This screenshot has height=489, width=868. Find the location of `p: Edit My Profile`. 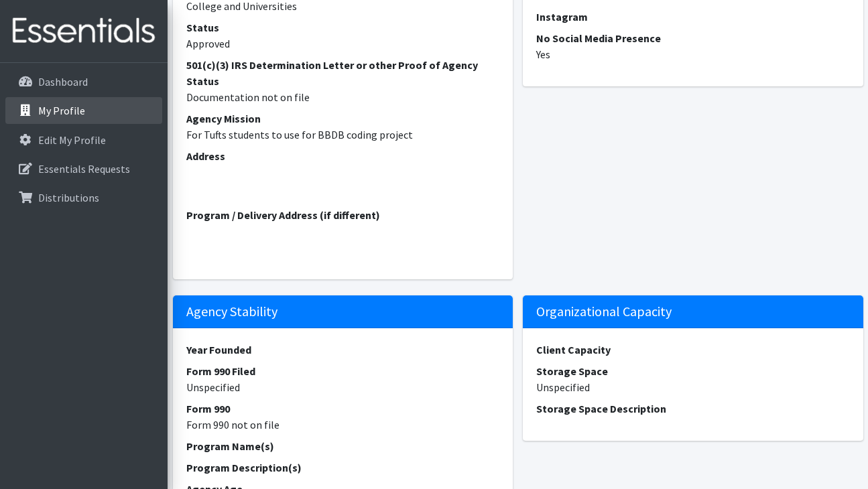

p: Edit My Profile is located at coordinates (72, 140).